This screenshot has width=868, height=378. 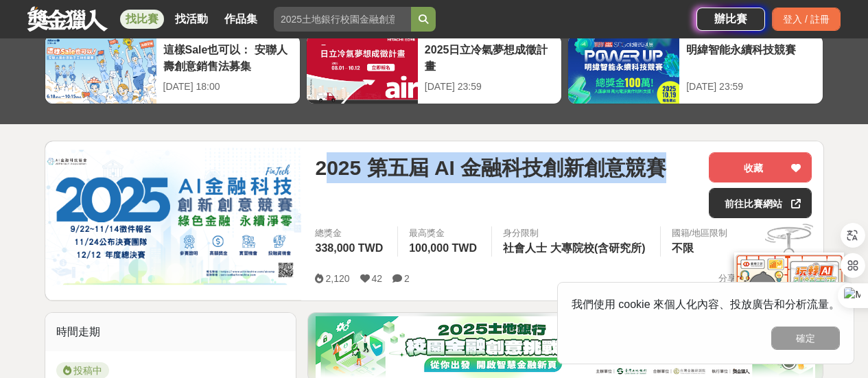 I want to click on span: 338,000 TWD, so click(x=348, y=247).